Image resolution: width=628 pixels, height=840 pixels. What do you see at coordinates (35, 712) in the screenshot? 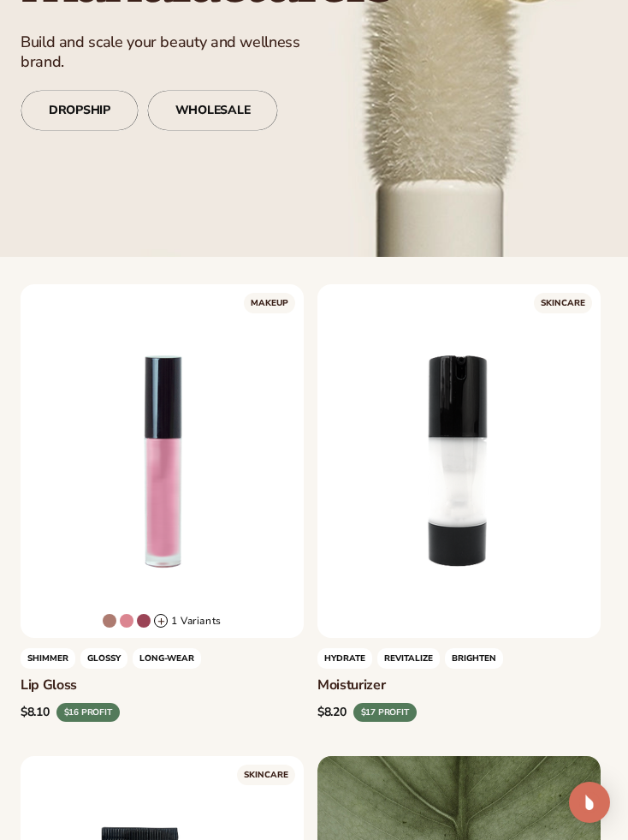
I see `div: $8.10` at bounding box center [35, 712].